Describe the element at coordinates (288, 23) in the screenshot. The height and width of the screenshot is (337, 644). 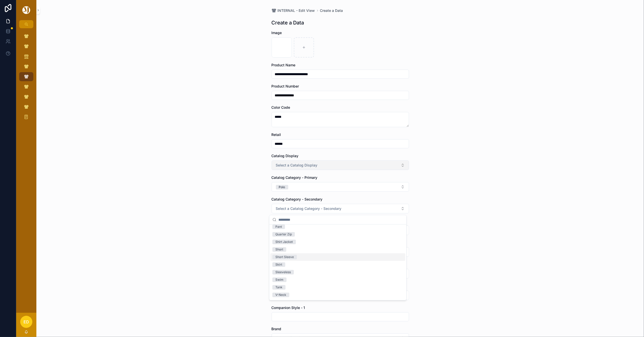
I see `h1: Create a Data` at that location.